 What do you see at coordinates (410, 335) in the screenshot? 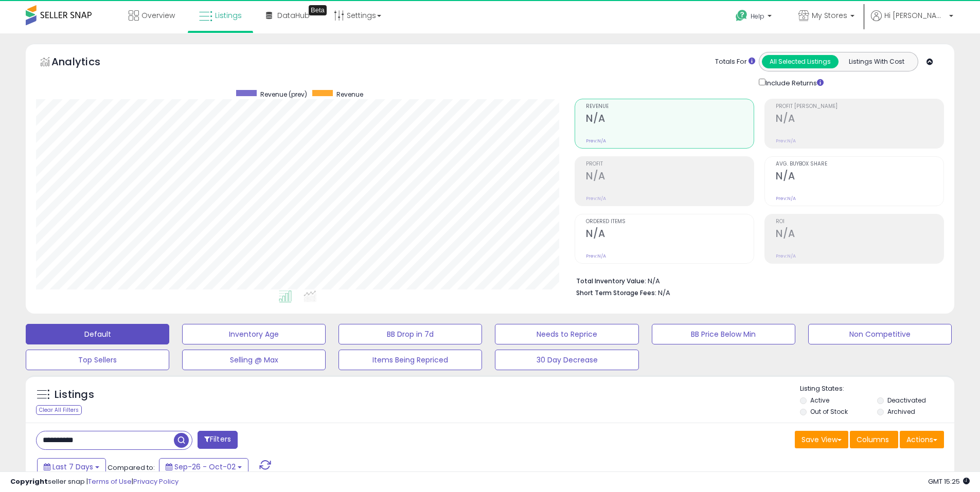
I see `button: BB Drop in 7d` at bounding box center [410, 335].